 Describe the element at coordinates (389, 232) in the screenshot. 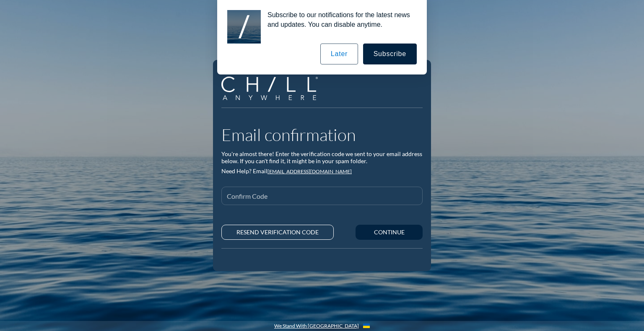

I see `button: Continue` at that location.